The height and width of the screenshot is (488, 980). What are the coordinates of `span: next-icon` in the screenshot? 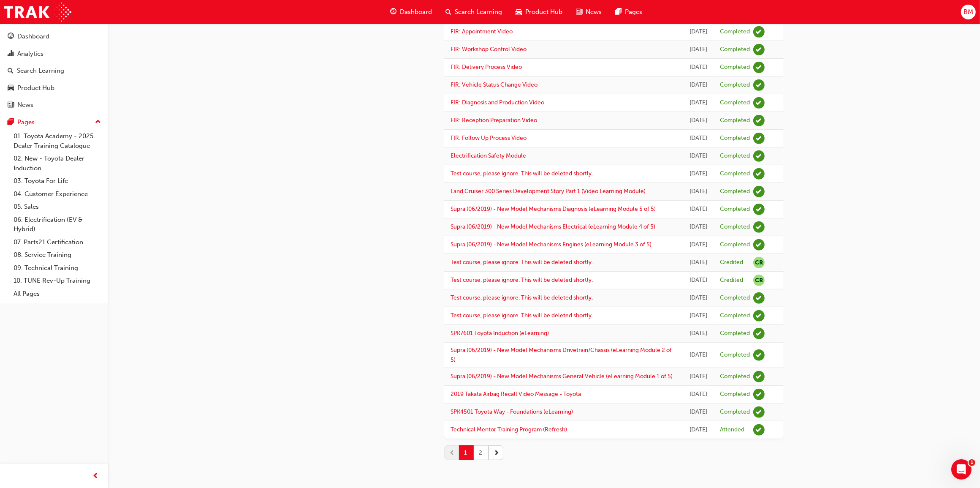 It's located at (496, 452).